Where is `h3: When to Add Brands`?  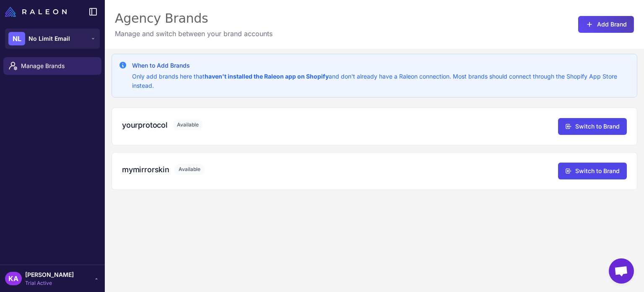
h3: When to Add Brands is located at coordinates (381, 66).